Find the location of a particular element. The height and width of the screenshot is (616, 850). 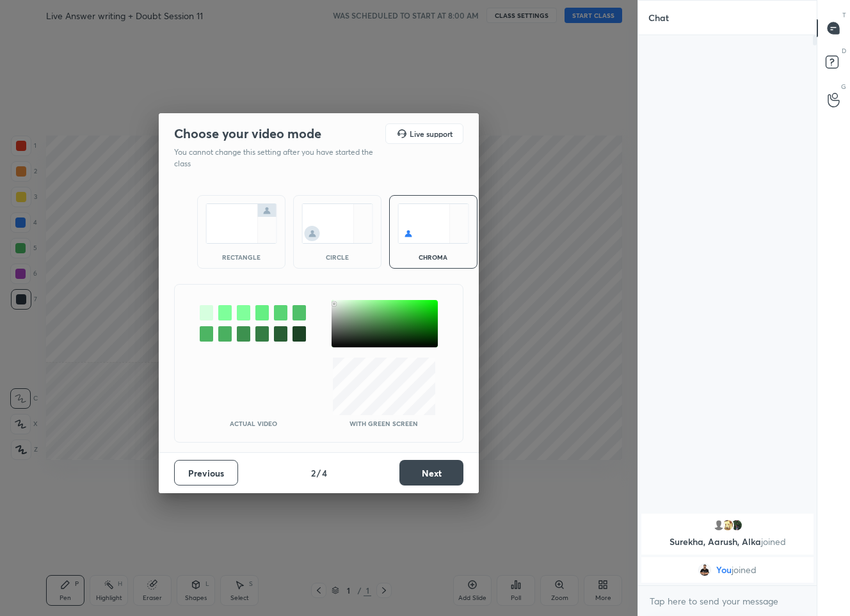

h4: 4 is located at coordinates (325, 473).